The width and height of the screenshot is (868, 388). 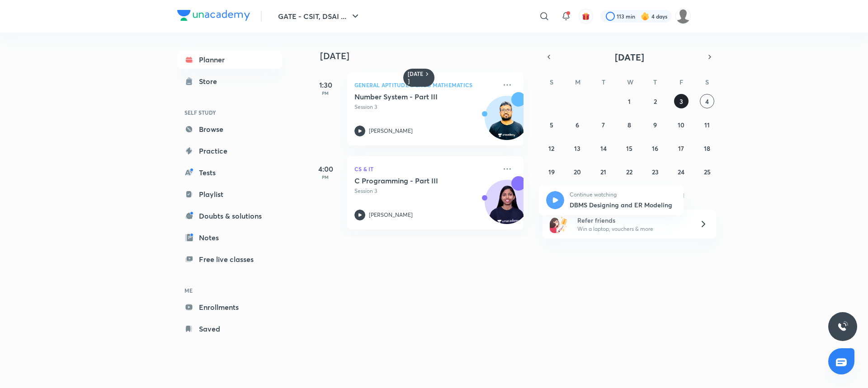 I want to click on h6: Refer friends, so click(x=633, y=220).